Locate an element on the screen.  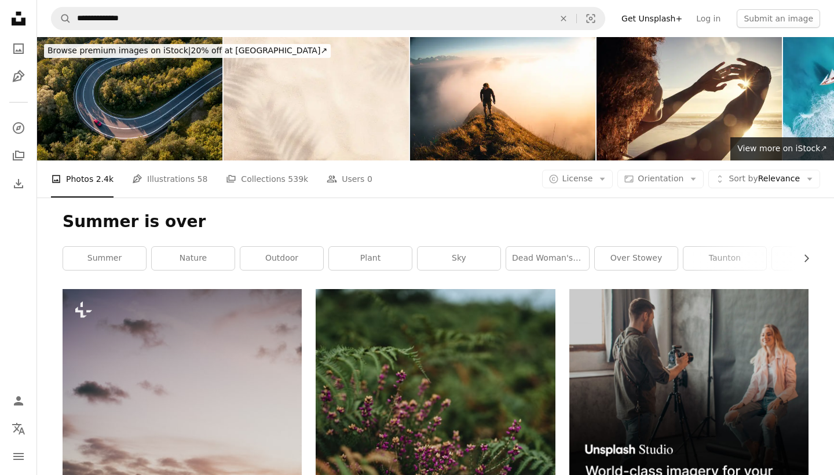
a: View more on iStock↗ is located at coordinates (782, 149).